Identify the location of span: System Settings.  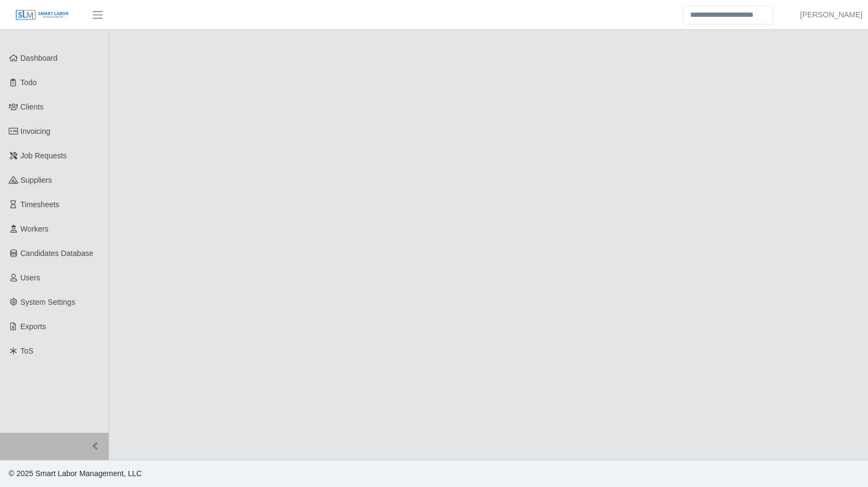
(48, 302).